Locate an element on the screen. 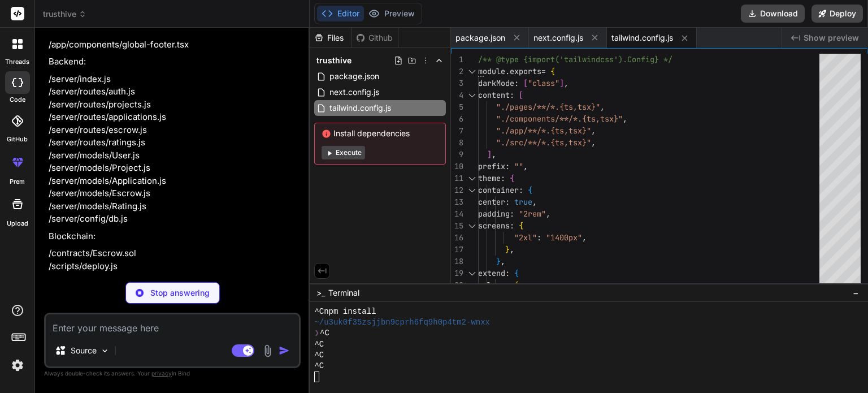  label: code is located at coordinates (18, 99).